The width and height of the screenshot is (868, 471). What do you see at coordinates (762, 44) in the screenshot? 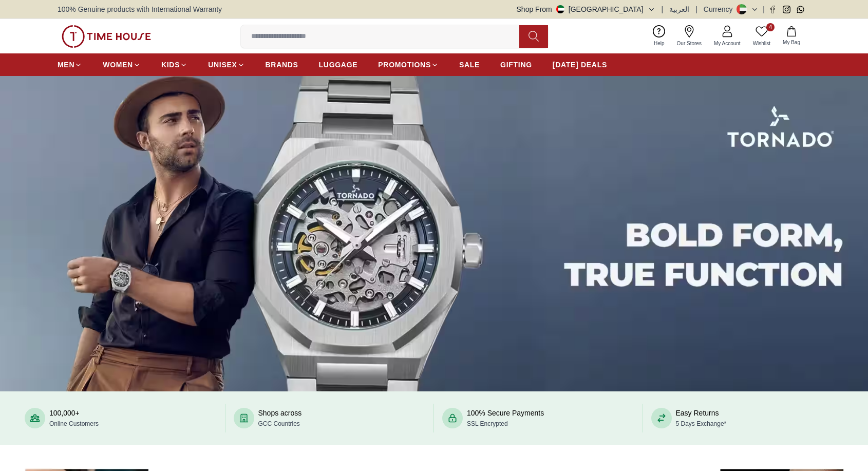
I see `span: Wishlist` at bounding box center [762, 44].